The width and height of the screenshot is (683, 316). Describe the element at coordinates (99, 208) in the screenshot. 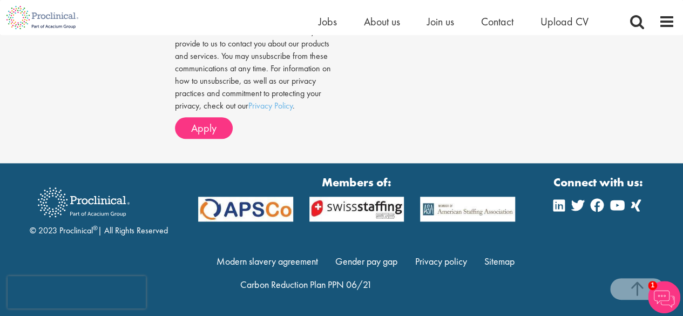

I see `div: © 2023 Proclinical | All Rights Reserved` at that location.